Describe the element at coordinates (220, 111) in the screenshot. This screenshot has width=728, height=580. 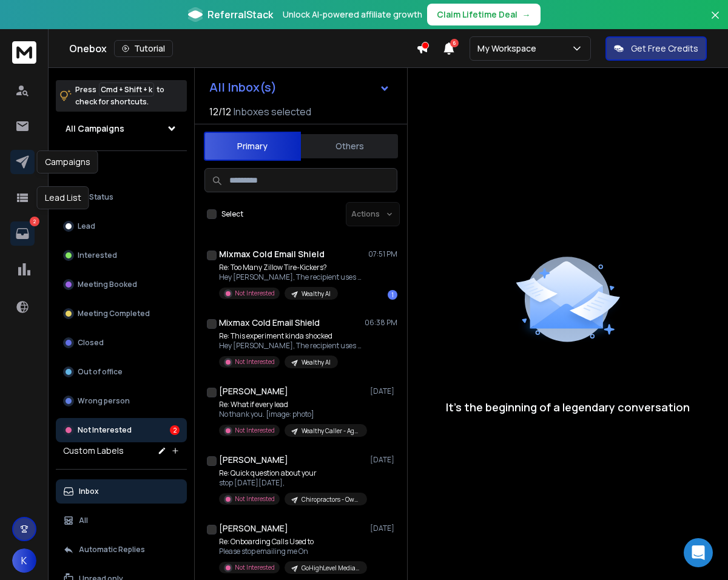
I see `span: 12 / 12` at that location.